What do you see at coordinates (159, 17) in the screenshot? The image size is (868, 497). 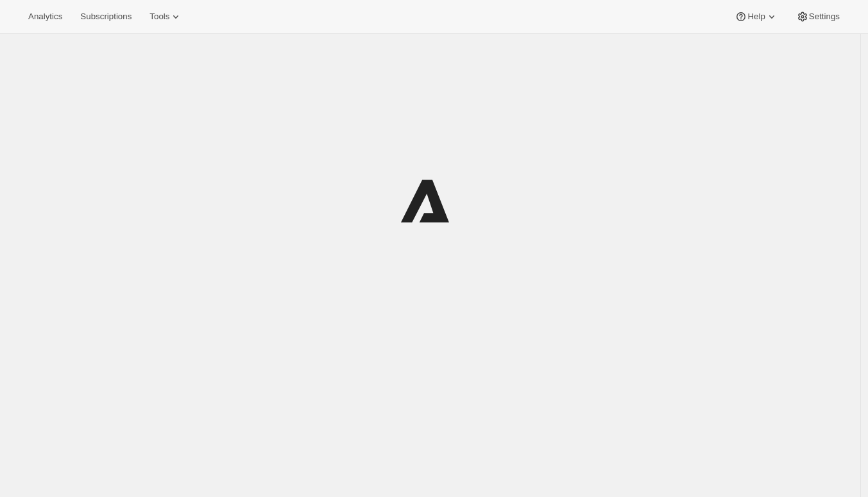 I see `span: Tools` at bounding box center [159, 17].